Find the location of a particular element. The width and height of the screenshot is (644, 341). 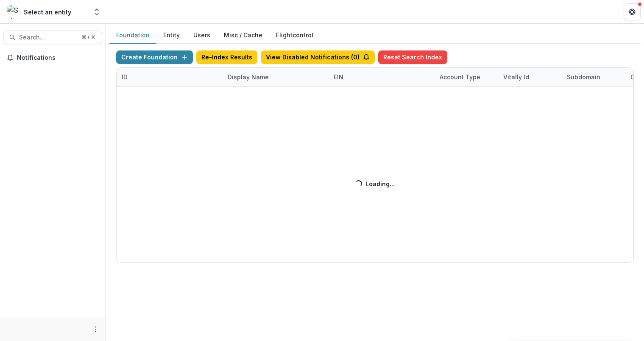

a: Flightcontrol is located at coordinates (295, 35).